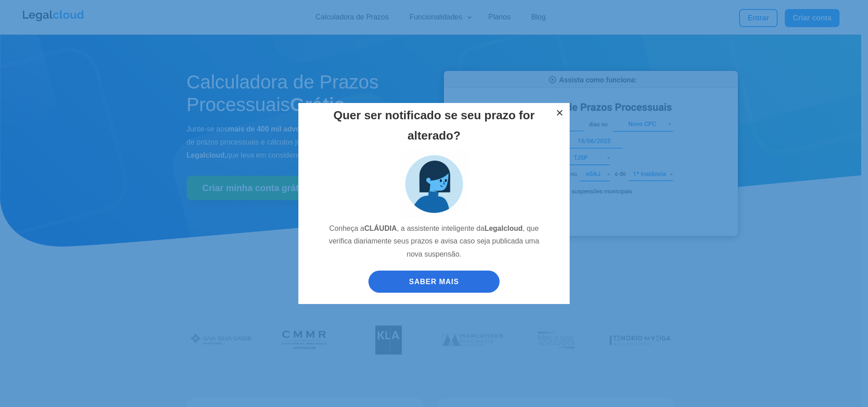 The width and height of the screenshot is (868, 407). I want to click on h2: Quer ser notificado se seu prazo for alterado?, so click(434, 127).